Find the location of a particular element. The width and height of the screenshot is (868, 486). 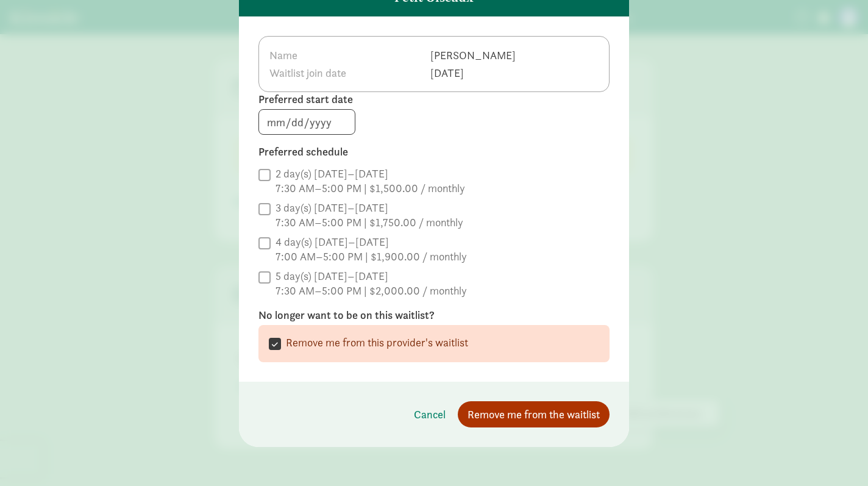

button: Remove me from the waitlist is located at coordinates (533, 415).